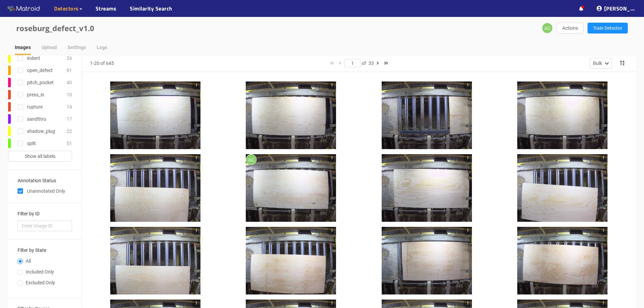 The height and width of the screenshot is (308, 644). What do you see at coordinates (40, 282) in the screenshot?
I see `span: Excluded Only` at bounding box center [40, 282].